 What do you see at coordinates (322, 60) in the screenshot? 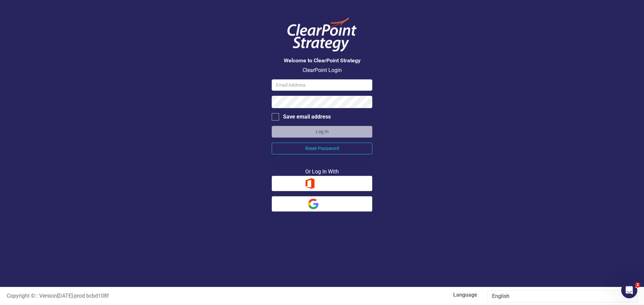
I see `h3: Welcome to ClearPoint Strategy` at bounding box center [322, 60].